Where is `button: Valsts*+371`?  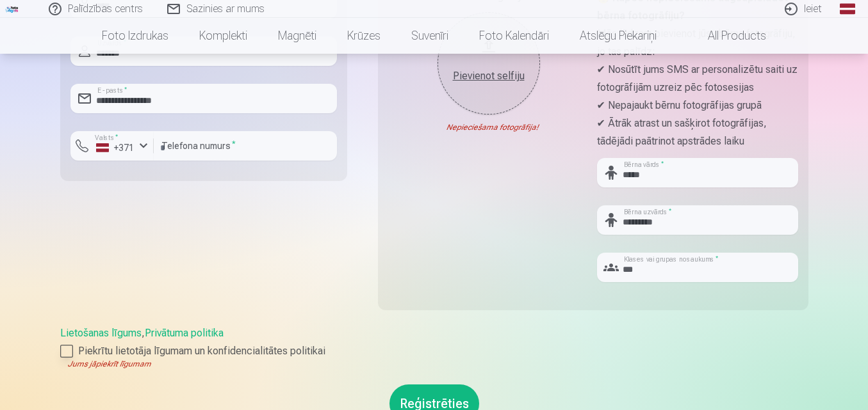
button: Valsts*+371 is located at coordinates (112, 146).